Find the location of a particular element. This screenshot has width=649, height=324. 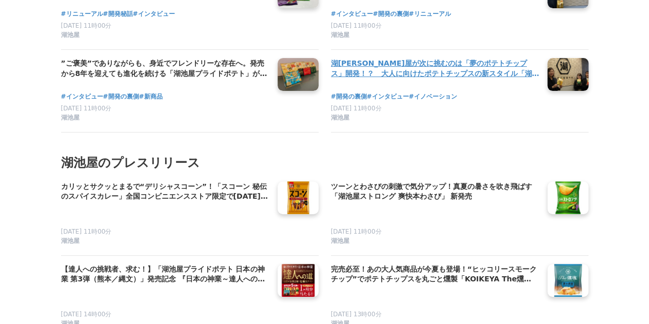

a: 【達人への挑戦者、求む！】「湖池屋プライドポテト 日本の神業 第3弾（熊本／縄文）」発売記念 『日本の神業～達人への道～』キャンペーンを開催！ is located at coordinates (165, 274).